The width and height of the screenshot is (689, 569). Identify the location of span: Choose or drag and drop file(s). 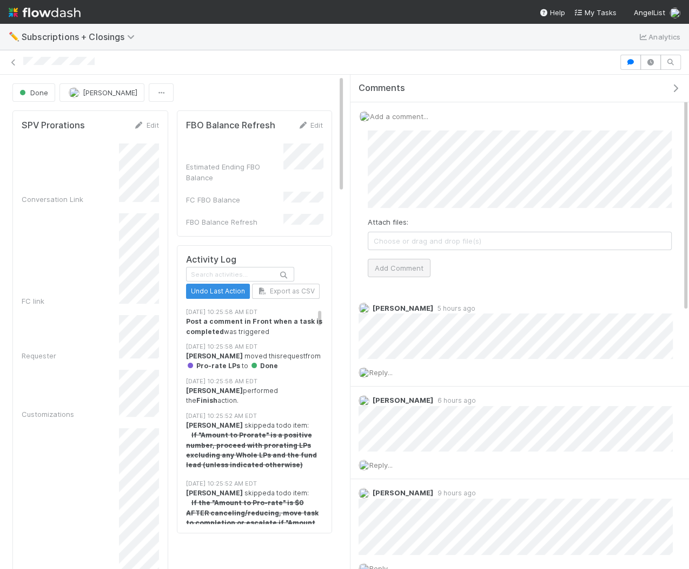
(520, 241).